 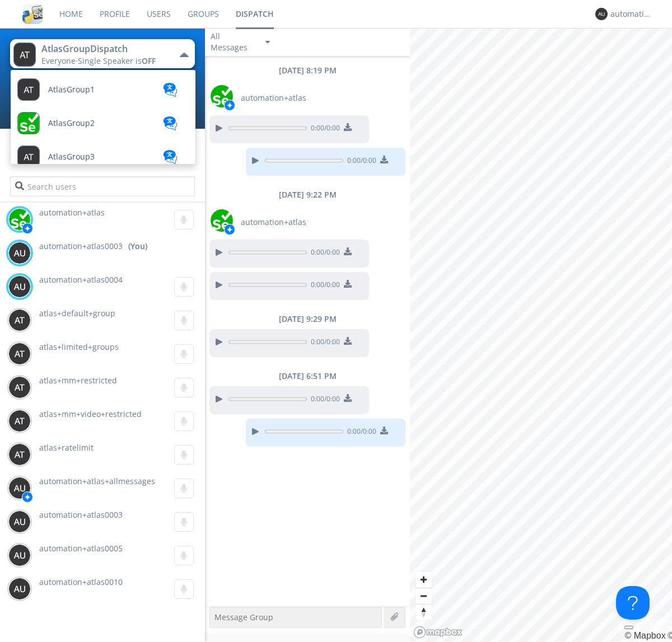 I want to click on span: AtlasGroup2, so click(x=71, y=123).